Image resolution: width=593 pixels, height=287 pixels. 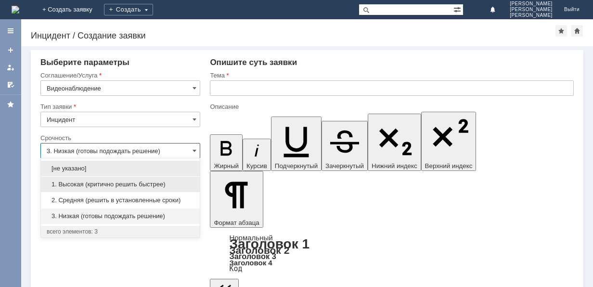 What do you see at coordinates (119, 106) in the screenshot?
I see `div: Тип заявки` at bounding box center [119, 106].